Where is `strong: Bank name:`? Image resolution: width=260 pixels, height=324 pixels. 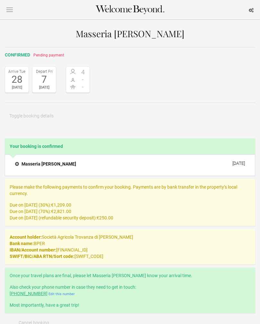 strong: Bank name: is located at coordinates (21, 243).